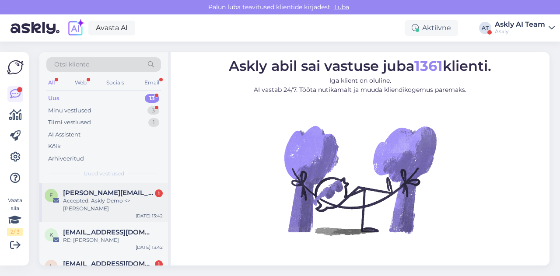 The image size is (560, 276). I want to click on div: Minu vestlused, so click(70, 111).